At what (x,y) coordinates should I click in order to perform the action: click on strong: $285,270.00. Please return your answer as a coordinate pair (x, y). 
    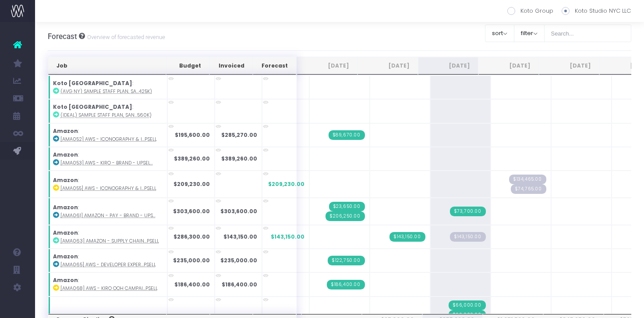
    Looking at the image, I should click on (239, 135).